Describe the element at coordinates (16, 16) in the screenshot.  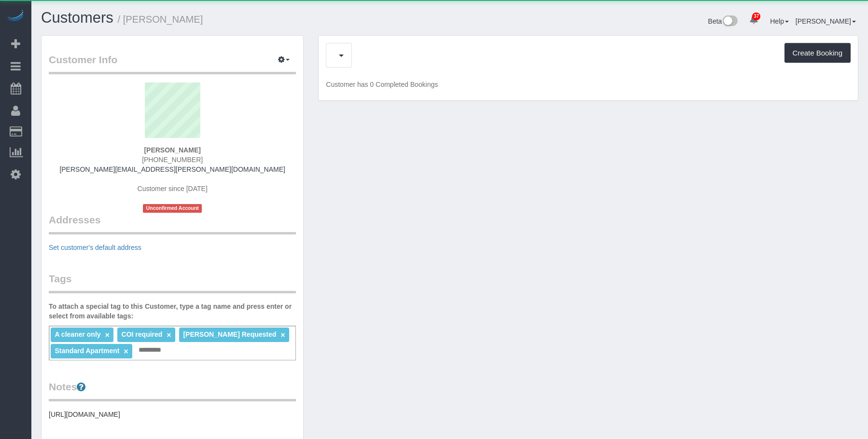
I see `a: Automaid Logo` at that location.